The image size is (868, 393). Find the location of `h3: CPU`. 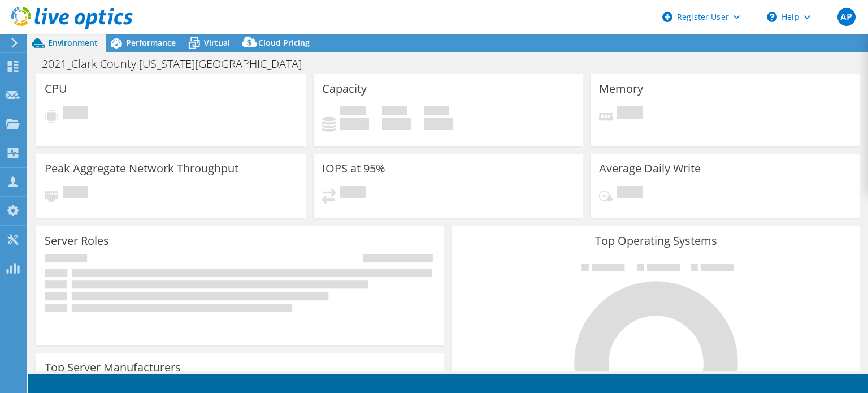

h3: CPU is located at coordinates (56, 89).